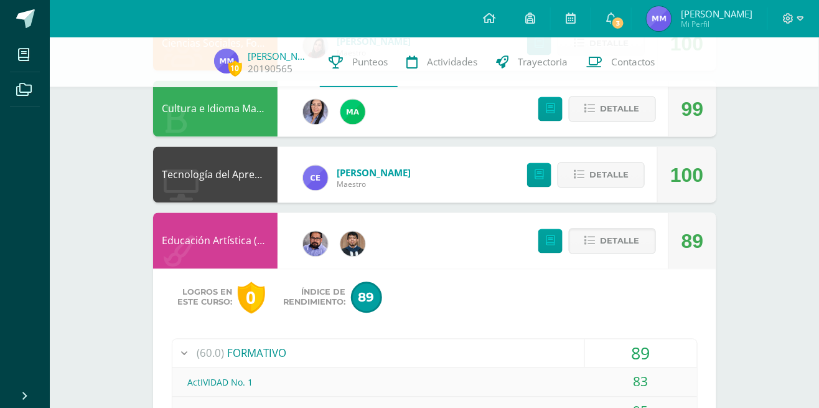  What do you see at coordinates (316, 112) in the screenshot?
I see `img: cd351d3d8a4001e278b4be47b7b4112c.png` at bounding box center [316, 112].